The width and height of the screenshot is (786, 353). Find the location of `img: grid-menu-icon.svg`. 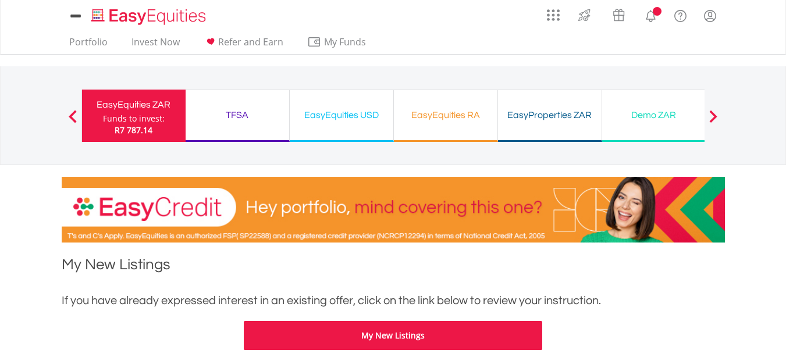

img: grid-menu-icon.svg is located at coordinates (553, 15).